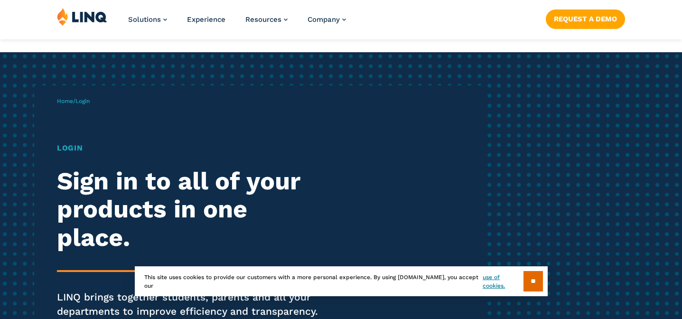 The height and width of the screenshot is (319, 682). Describe the element at coordinates (144, 19) in the screenshot. I see `span: Solutions` at that location.